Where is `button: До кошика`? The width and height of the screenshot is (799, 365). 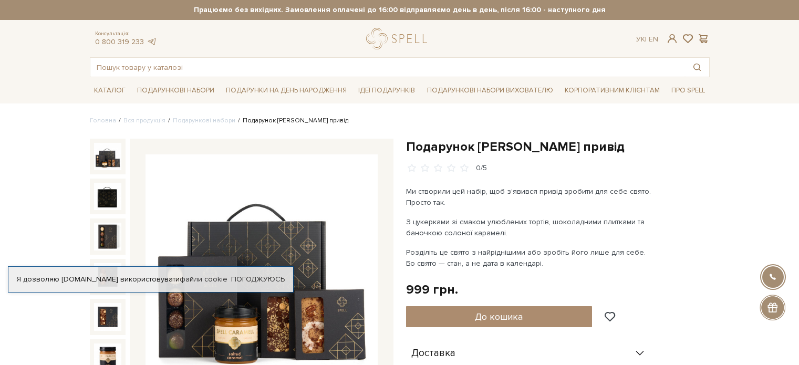 button: До кошика is located at coordinates (499, 317).